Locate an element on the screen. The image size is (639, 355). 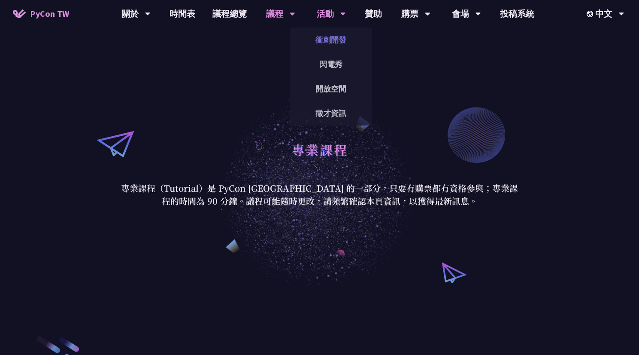
img: Home icon of PyCon TW 2025 is located at coordinates (19, 14).